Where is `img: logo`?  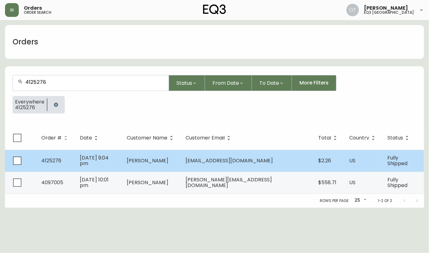
img: logo is located at coordinates (215, 9).